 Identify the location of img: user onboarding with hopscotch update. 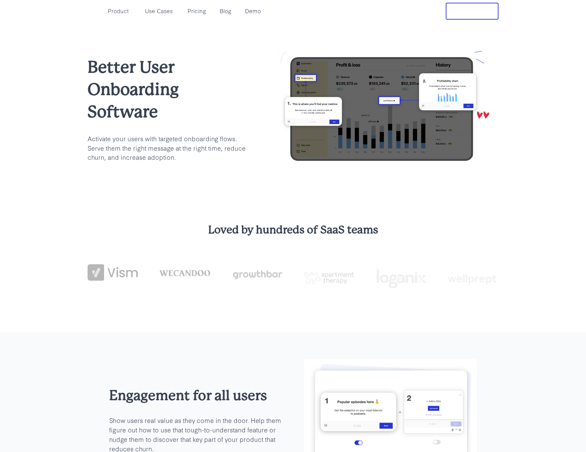
(383, 109).